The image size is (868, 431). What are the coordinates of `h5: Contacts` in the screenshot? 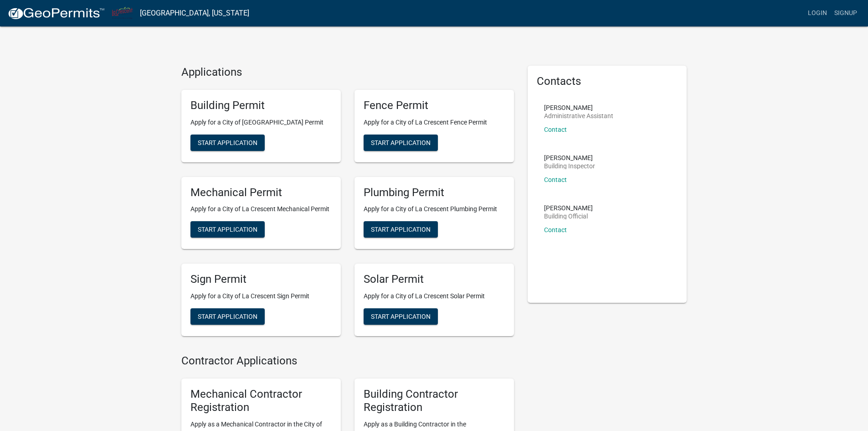 It's located at (608, 81).